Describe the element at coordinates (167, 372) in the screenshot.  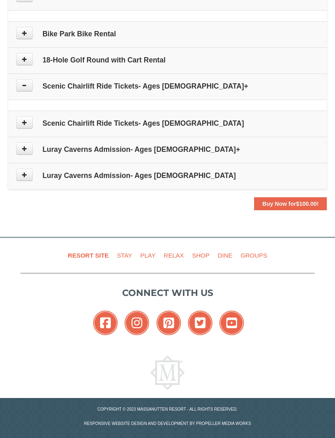
I see `img: Massanutten Resort Logo` at that location.